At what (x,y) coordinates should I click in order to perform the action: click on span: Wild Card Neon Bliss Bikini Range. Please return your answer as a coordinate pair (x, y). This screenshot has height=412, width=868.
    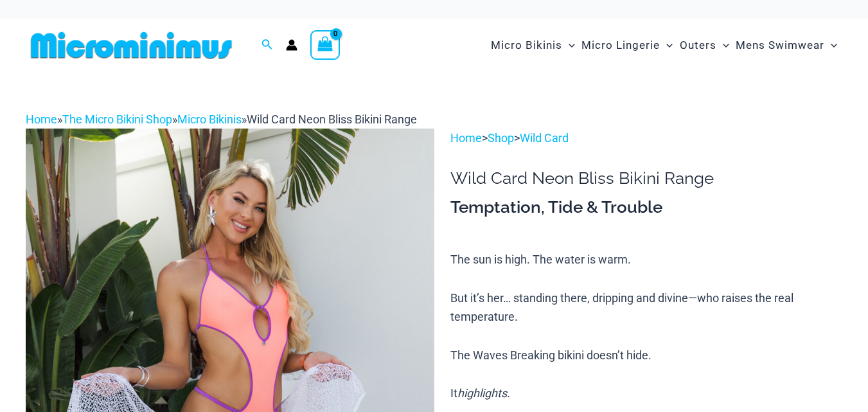
    Looking at the image, I should click on (332, 119).